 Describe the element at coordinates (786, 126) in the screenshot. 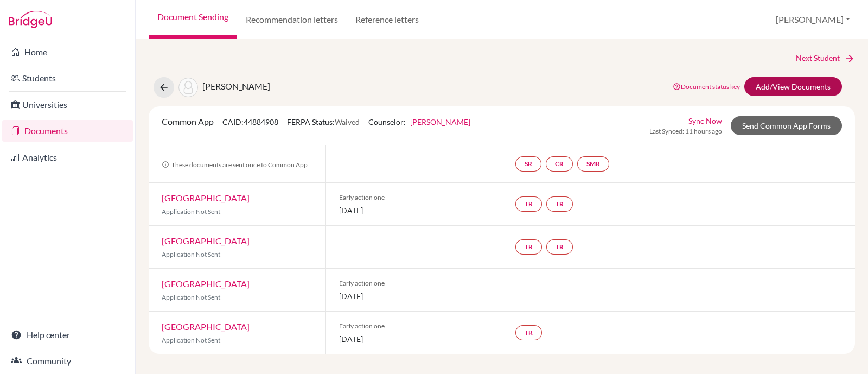

I see `a: Send Common App Forms` at that location.